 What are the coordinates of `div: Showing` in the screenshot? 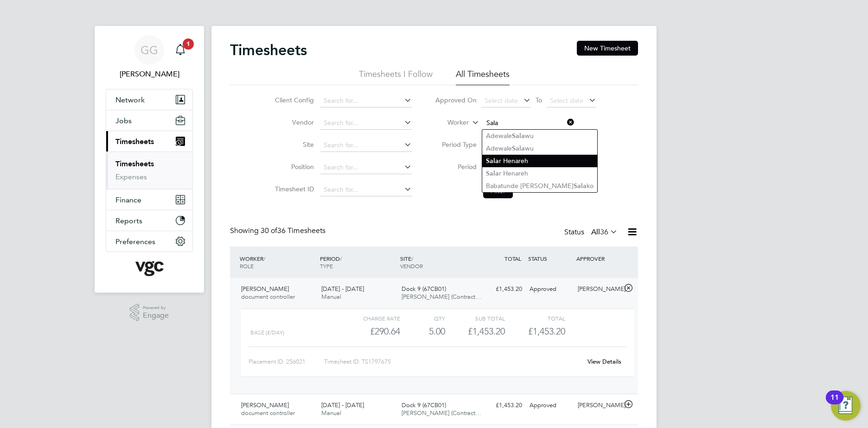 It's located at (278, 231).